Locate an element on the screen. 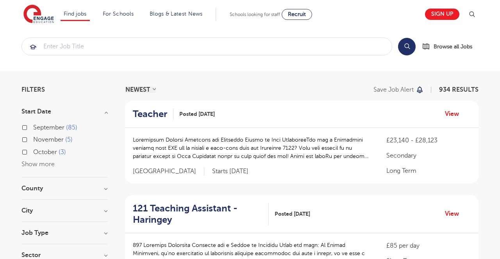 The image size is (500, 259). h3: Sector is located at coordinates (64, 255).